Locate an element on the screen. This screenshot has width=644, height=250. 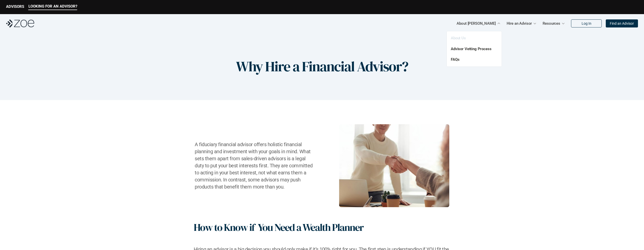
h1: Why Hire a Financial Advisor? is located at coordinates (322, 66).